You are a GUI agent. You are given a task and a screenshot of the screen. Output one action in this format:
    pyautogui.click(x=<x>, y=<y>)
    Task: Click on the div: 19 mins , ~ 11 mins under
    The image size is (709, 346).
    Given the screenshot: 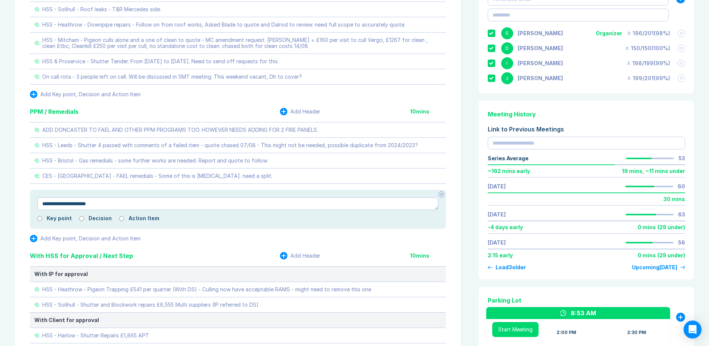 What is the action you would take?
    pyautogui.click(x=654, y=171)
    